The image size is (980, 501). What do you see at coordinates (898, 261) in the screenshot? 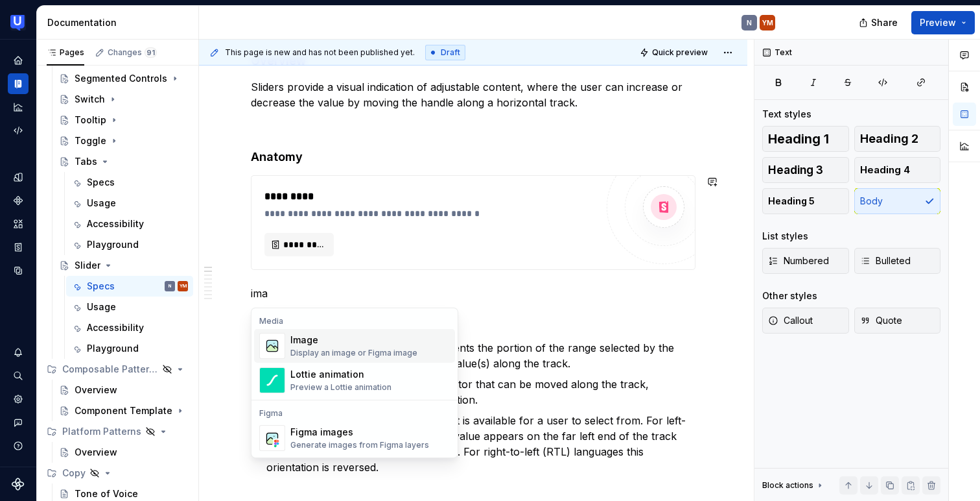
I see `button: Bulleted` at bounding box center [898, 261].